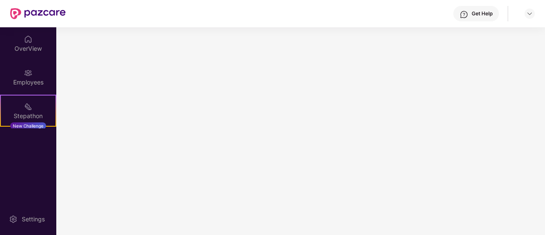 The width and height of the screenshot is (545, 235). What do you see at coordinates (464, 14) in the screenshot?
I see `img: svg+xml;base64,PHN2ZyBpZD0iSGVscC0zMngzMiIgeG1sbnM9Imh0dHA6Ly93d3cudzMub3JnLzIwMDAvc3ZnIiB3aWR0aD...` at bounding box center [464, 14].